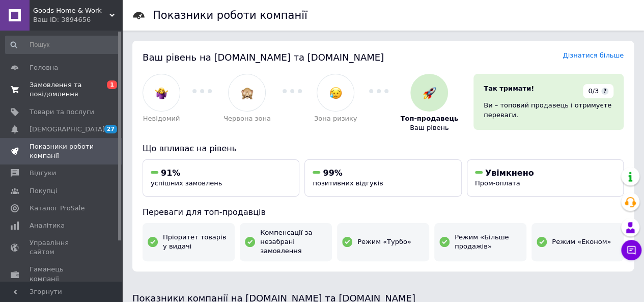  What do you see at coordinates (347, 183) in the screenshot?
I see `span: позитивних відгуків` at bounding box center [347, 183].